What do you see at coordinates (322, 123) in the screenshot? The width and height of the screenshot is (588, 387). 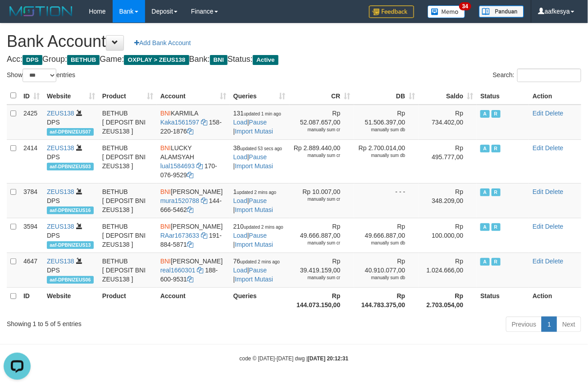 I see `td: Rp 52.087.657,00` at bounding box center [322, 123].